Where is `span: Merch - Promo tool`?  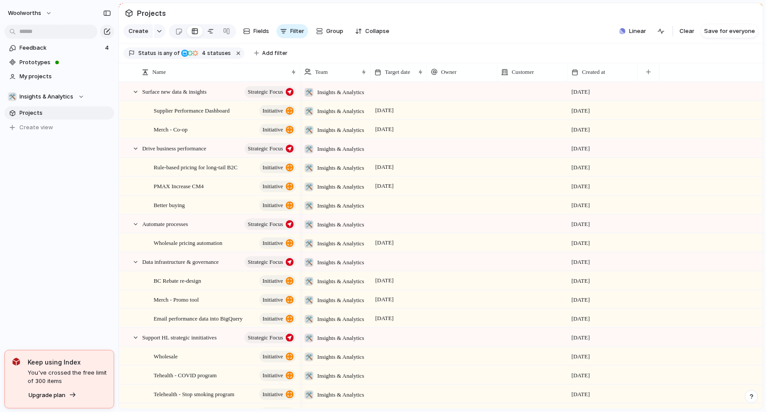 span: Merch - Promo tool is located at coordinates (176, 299).